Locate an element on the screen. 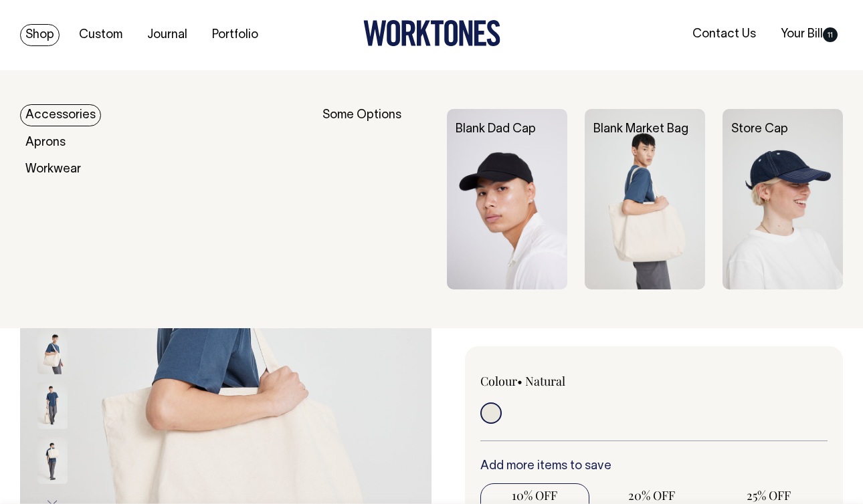 The height and width of the screenshot is (504, 863). a: Blank Market Bag is located at coordinates (641, 129).